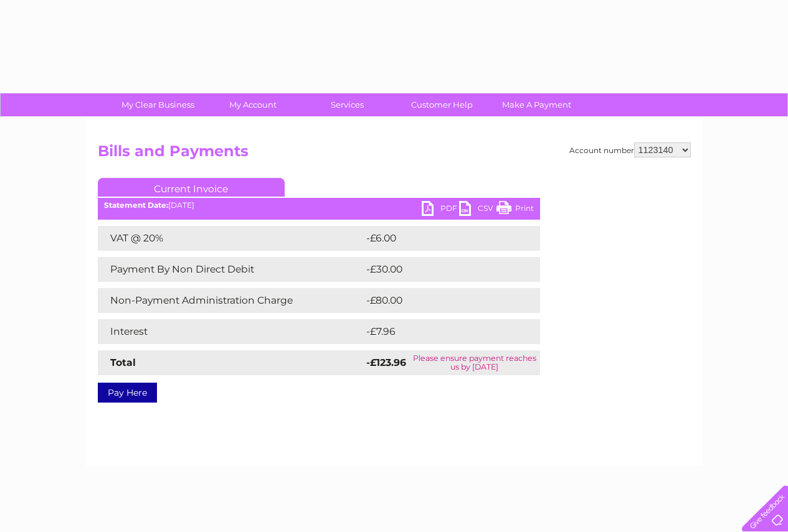 The height and width of the screenshot is (532, 788). I want to click on strong: Total, so click(122, 362).